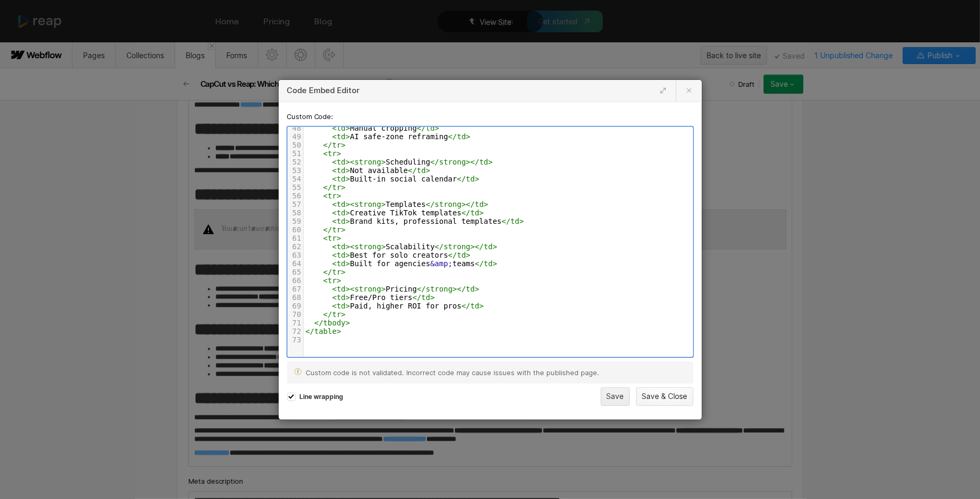 This screenshot has height=499, width=980. What do you see at coordinates (335, 323) in the screenshot?
I see `span: tbody` at bounding box center [335, 323].